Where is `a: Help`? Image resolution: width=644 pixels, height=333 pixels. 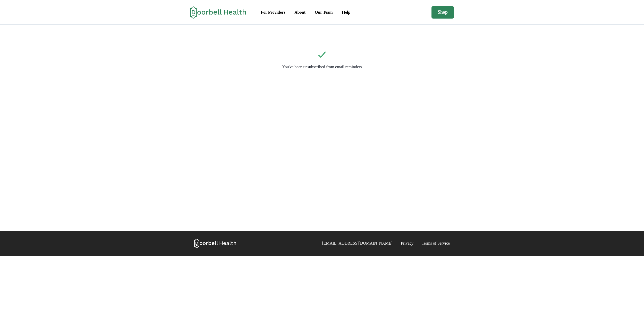
a: Help is located at coordinates (346, 12).